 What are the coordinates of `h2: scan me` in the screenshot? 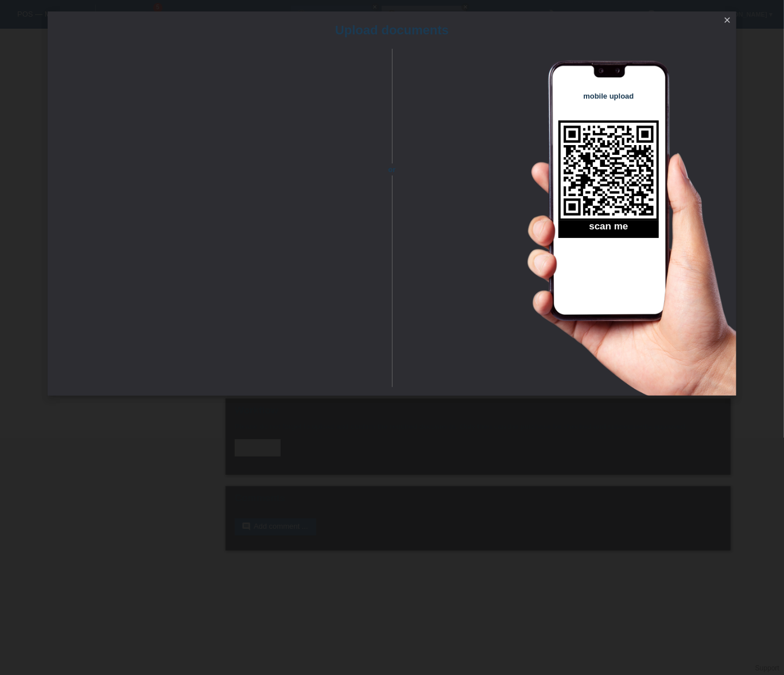 It's located at (608, 230).